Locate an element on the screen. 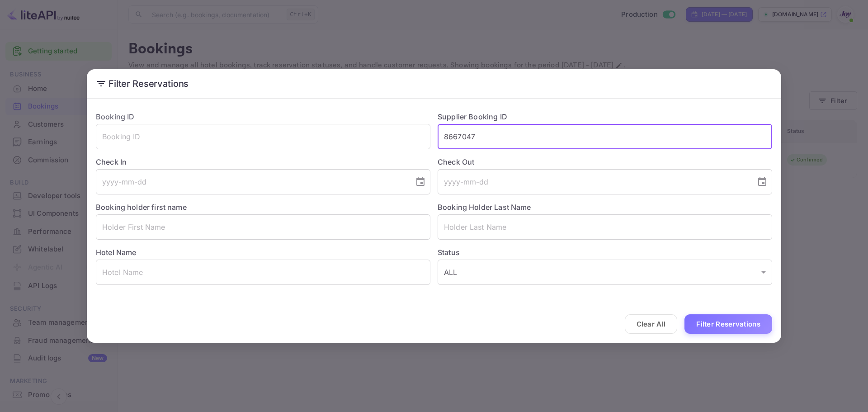 The height and width of the screenshot is (412, 868). input: Holder Last Name is located at coordinates (604, 227).